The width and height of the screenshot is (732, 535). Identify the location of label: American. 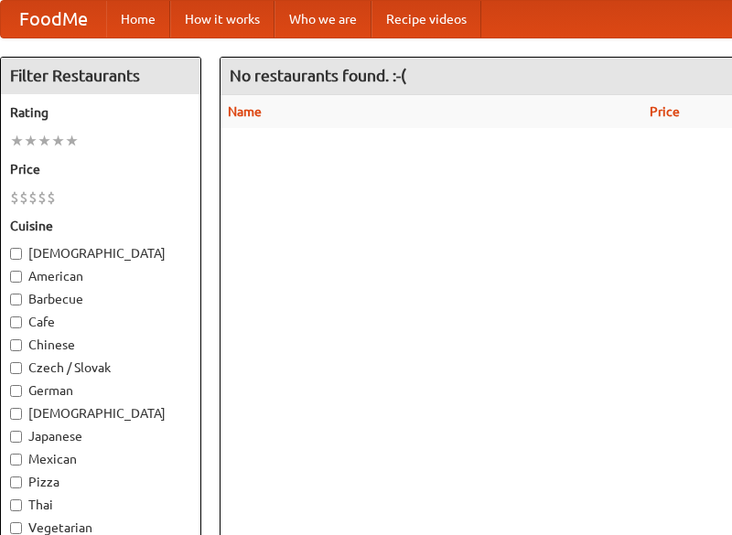
(101, 276).